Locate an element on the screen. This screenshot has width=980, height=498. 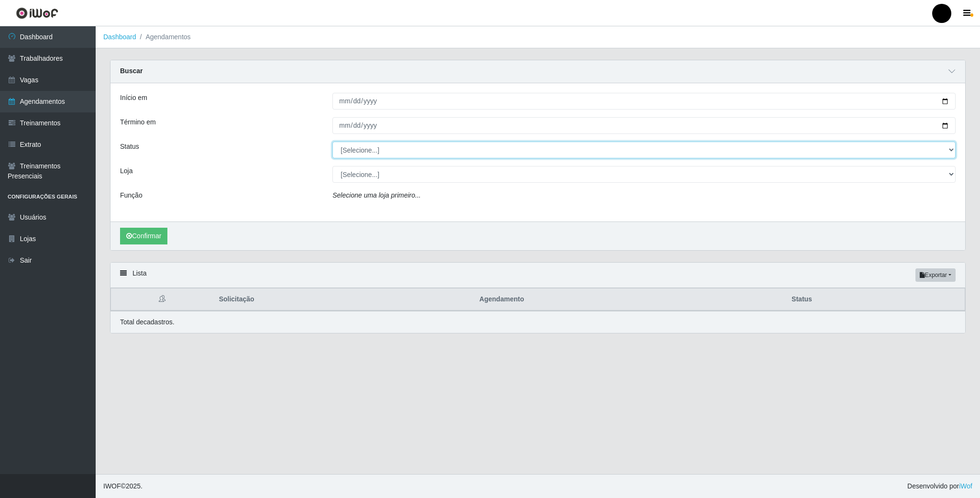
a: Dashboard is located at coordinates (119, 37).